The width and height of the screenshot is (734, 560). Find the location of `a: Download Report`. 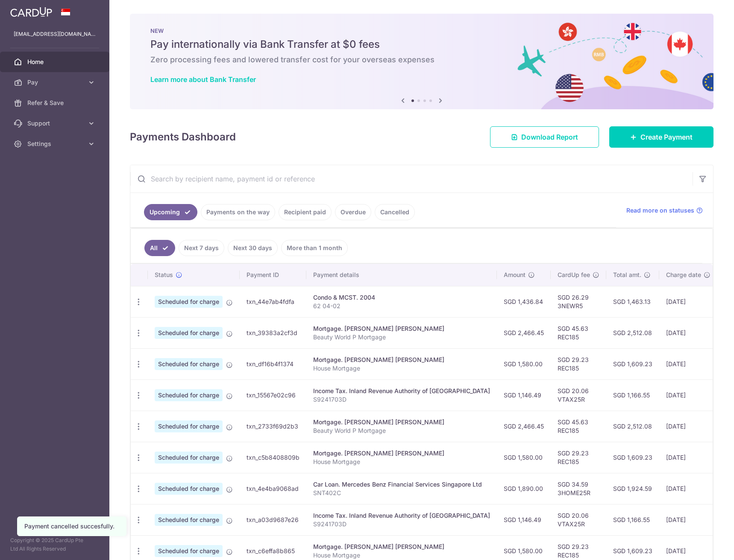

a: Download Report is located at coordinates (544, 137).